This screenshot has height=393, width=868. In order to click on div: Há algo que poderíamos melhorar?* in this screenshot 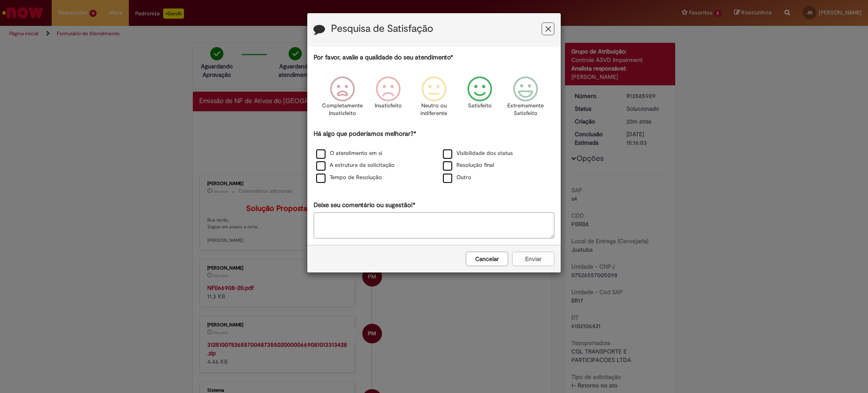, I will do `click(434, 156)`.